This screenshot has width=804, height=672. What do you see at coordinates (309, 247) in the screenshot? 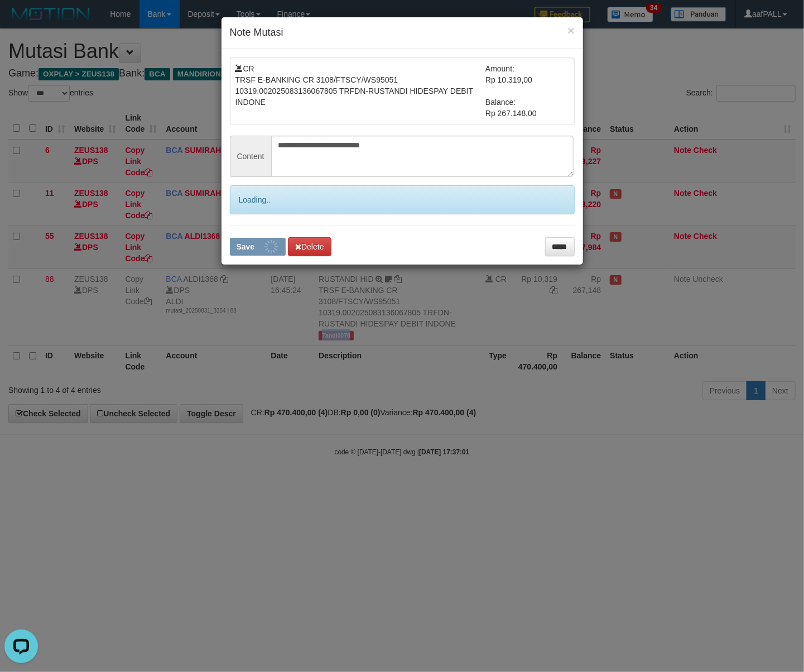
I see `button: Delete` at bounding box center [309, 247].